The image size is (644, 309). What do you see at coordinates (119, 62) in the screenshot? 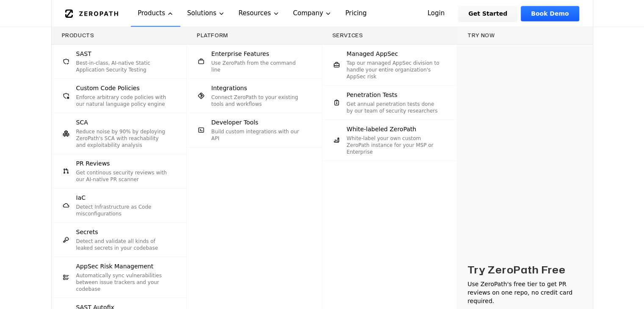
I see `a: SASTBest-in-class, AI-native Static Application Security Testing` at bounding box center [119, 62].